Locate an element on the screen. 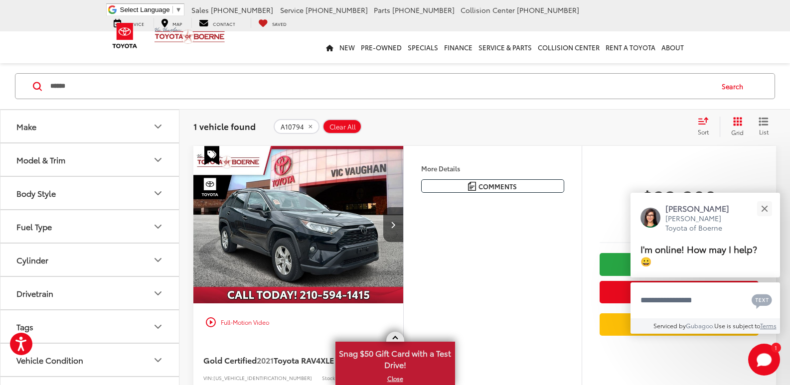  button: Get Price Now is located at coordinates (679, 292).